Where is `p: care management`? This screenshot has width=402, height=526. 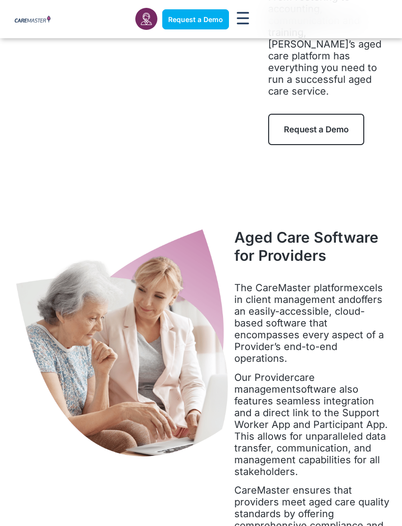
p: care management is located at coordinates (313, 425).